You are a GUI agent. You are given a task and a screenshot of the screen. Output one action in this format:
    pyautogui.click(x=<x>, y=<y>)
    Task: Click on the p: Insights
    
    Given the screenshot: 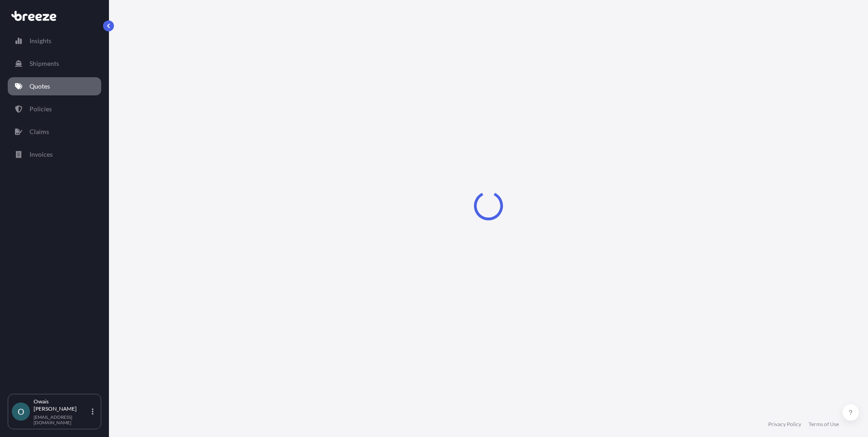 What is the action you would take?
    pyautogui.click(x=40, y=41)
    